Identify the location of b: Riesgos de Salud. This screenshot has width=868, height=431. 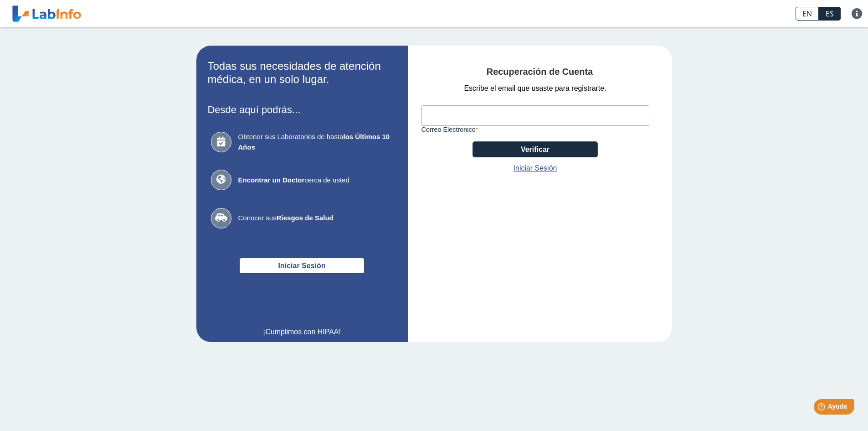
(304, 218).